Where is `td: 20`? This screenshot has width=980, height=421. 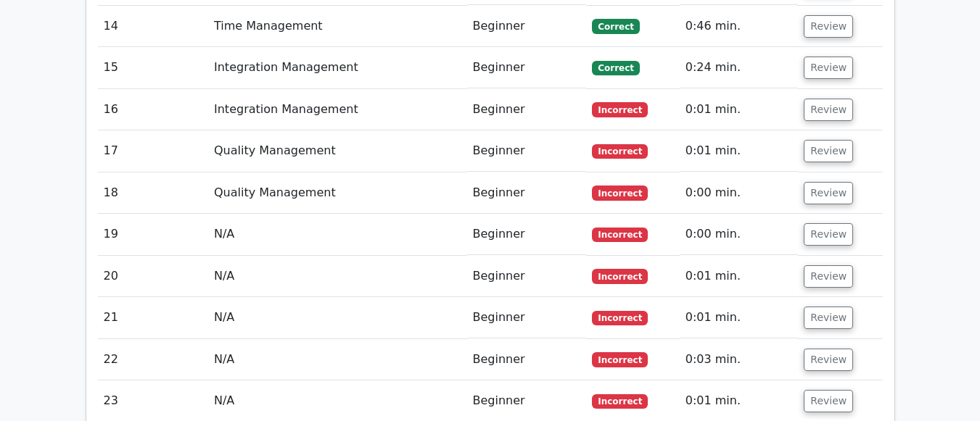
td: 20 is located at coordinates (153, 277).